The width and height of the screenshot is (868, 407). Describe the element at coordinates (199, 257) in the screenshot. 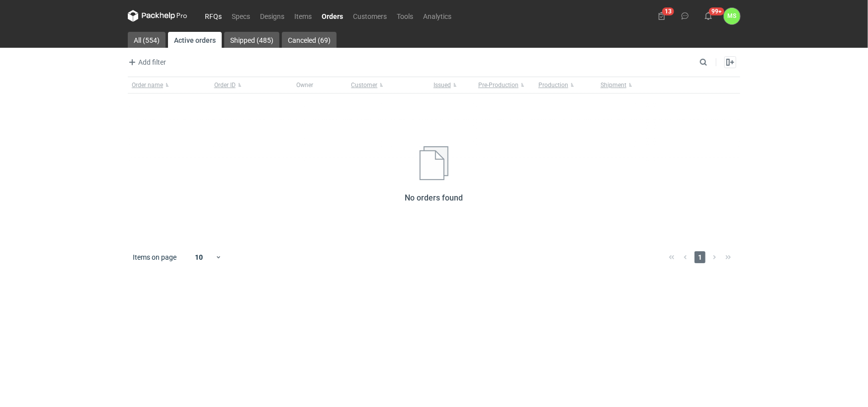

I see `div: 10` at that location.